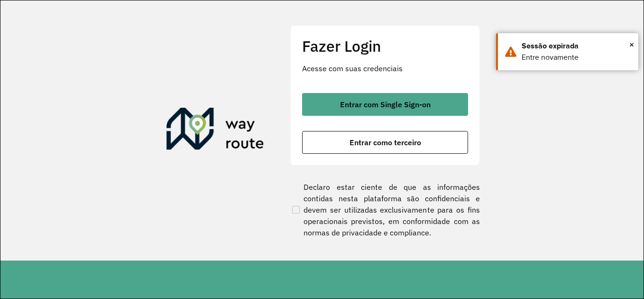 The height and width of the screenshot is (299, 644). Describe the element at coordinates (632, 45) in the screenshot. I see `button: Close` at that location.